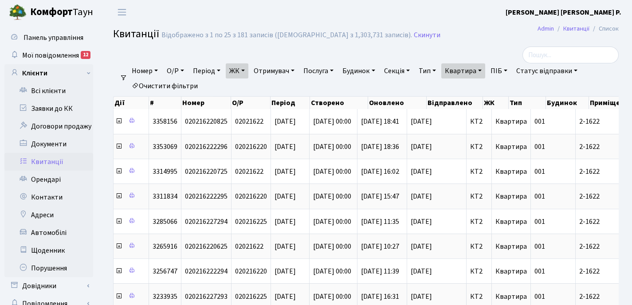 This screenshot has height=305, width=632. Describe the element at coordinates (49, 55) in the screenshot. I see `a: Мої повідомлення12` at that location.